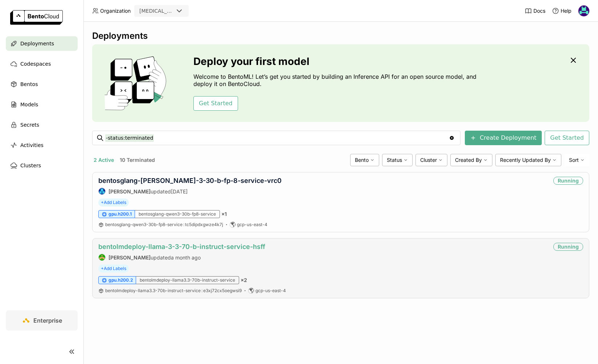 This screenshot has width=598, height=364. I want to click on a: Docs, so click(535, 11).